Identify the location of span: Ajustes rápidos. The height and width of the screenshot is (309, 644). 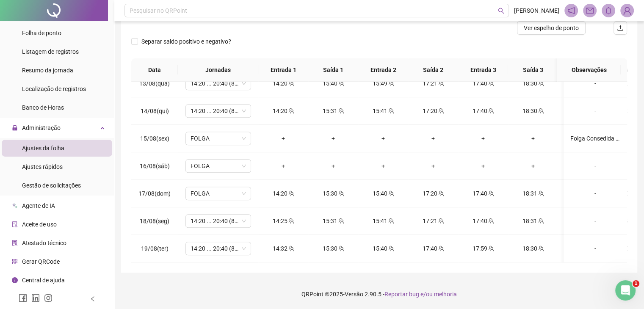
(43, 167).